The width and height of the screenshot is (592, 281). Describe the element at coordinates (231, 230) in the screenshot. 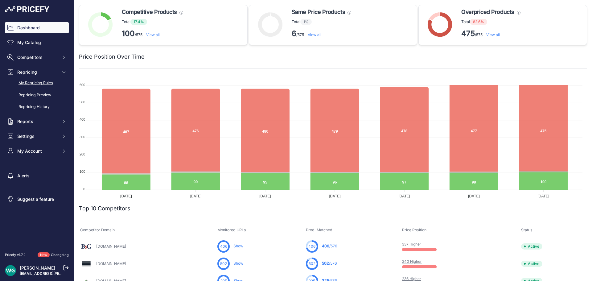

I see `span: Monitored URLs` at that location.